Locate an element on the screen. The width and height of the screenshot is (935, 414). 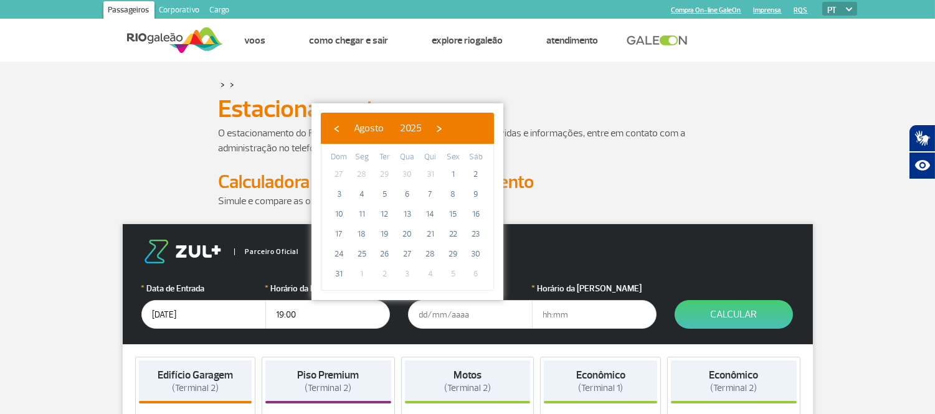
span: 7 is located at coordinates (431, 194).